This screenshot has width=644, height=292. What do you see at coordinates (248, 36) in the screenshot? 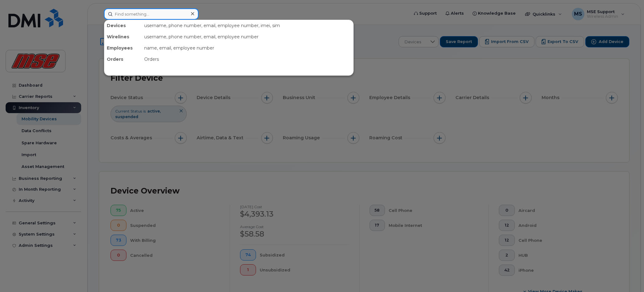
I see `div: username, phone number, email, employee number` at bounding box center [248, 36].